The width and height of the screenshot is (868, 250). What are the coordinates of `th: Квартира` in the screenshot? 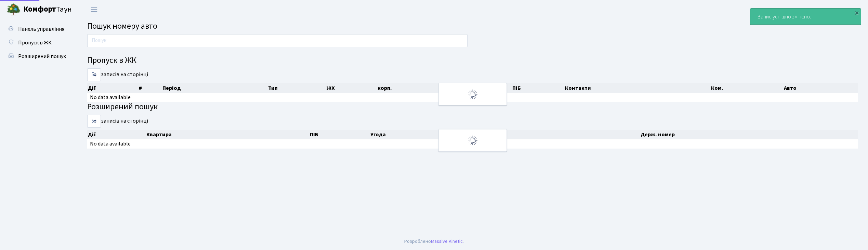 It's located at (228, 135).